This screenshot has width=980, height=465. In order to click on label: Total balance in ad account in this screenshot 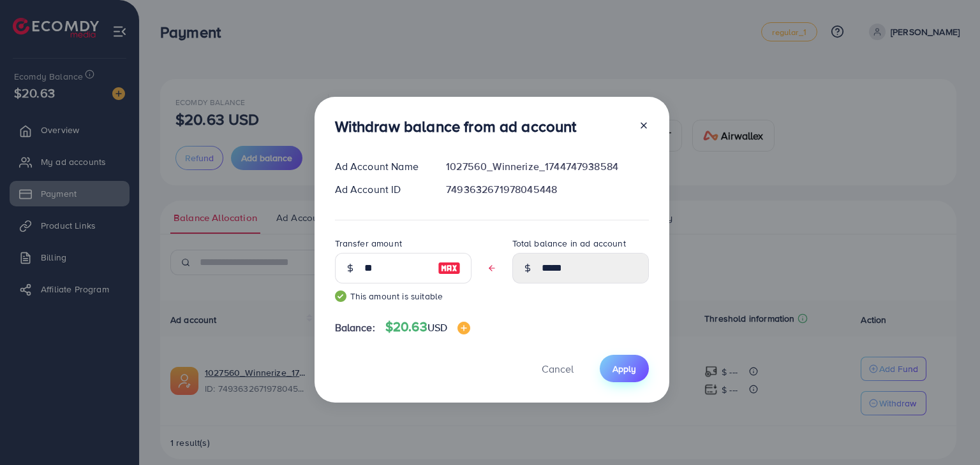, I will do `click(569, 244)`.